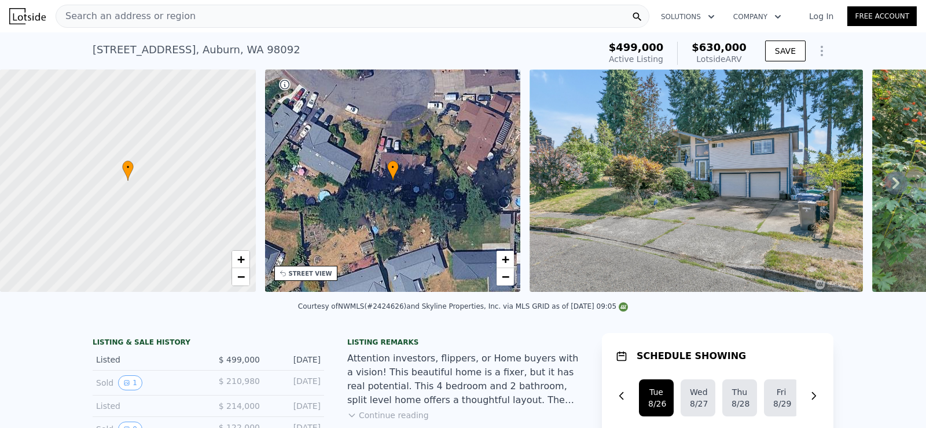 The image size is (926, 428). What do you see at coordinates (740, 403) in the screenshot?
I see `div: 8/28` at bounding box center [740, 403].